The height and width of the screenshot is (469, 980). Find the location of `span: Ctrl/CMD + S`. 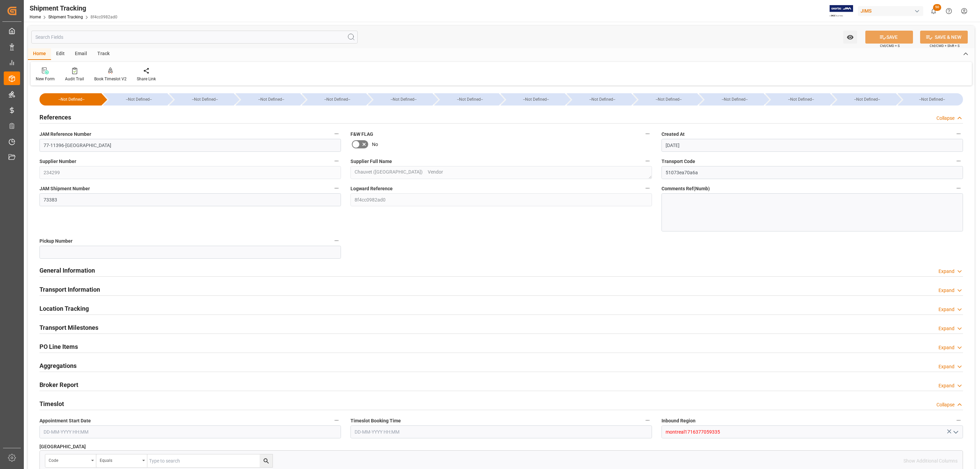

span: Ctrl/CMD + S is located at coordinates (890, 45).